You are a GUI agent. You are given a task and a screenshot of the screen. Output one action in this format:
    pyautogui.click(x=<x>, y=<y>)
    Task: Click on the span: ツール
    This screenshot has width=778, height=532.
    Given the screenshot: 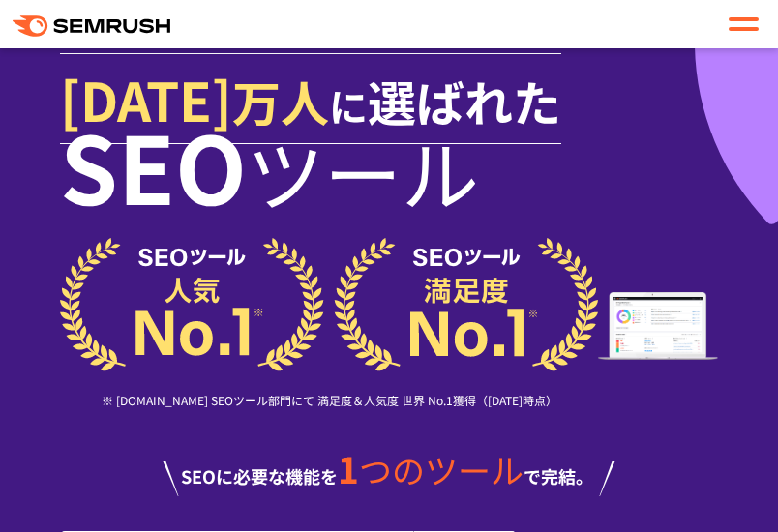 What is the action you would take?
    pyautogui.click(x=362, y=171)
    